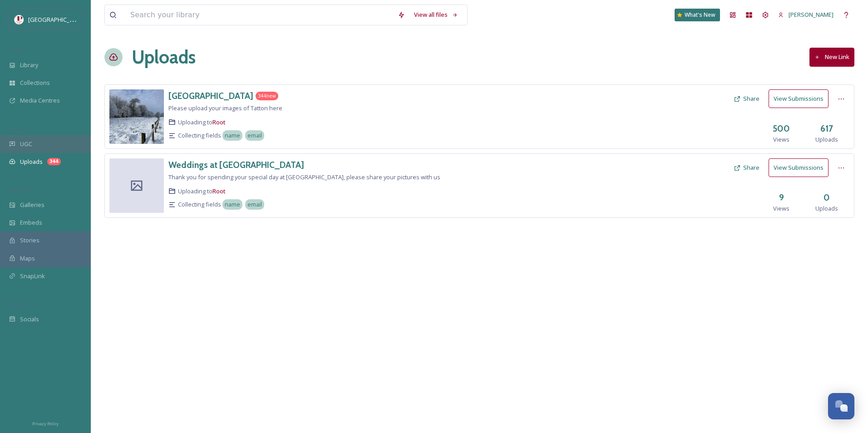 This screenshot has width=868, height=433. Describe the element at coordinates (697, 15) in the screenshot. I see `a: What's New` at that location.